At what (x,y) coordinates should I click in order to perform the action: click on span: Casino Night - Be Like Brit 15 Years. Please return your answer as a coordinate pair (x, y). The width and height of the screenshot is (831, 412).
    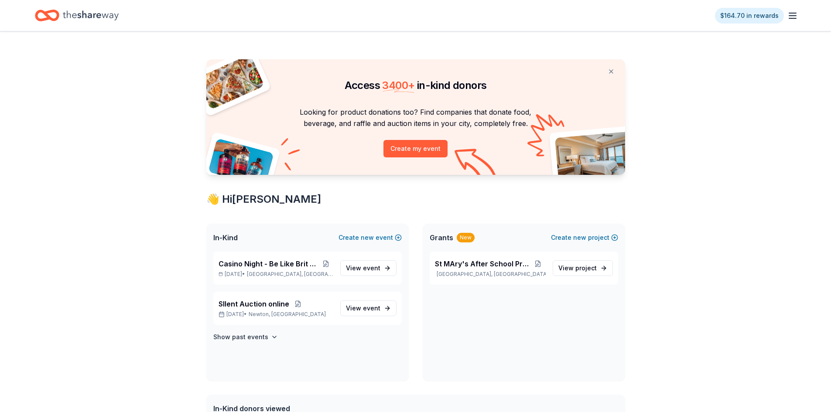
    Looking at the image, I should click on (269, 264).